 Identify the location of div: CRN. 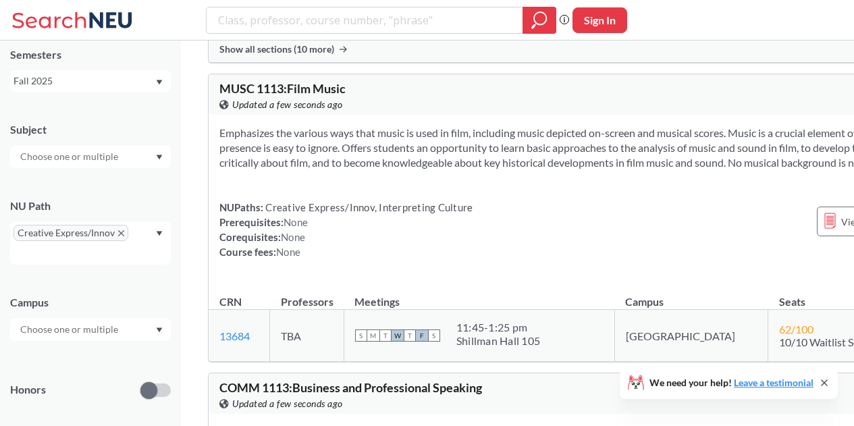
(230, 302).